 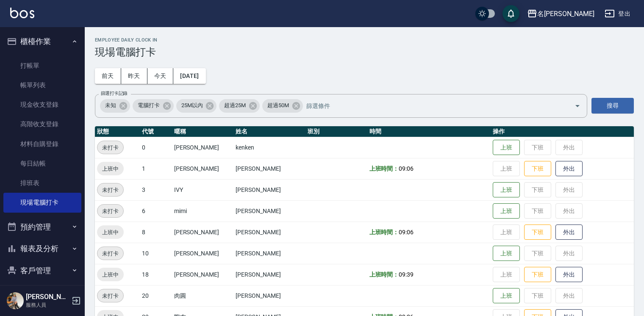 What do you see at coordinates (48, 305) in the screenshot?
I see `p: 服務人員` at bounding box center [48, 305].